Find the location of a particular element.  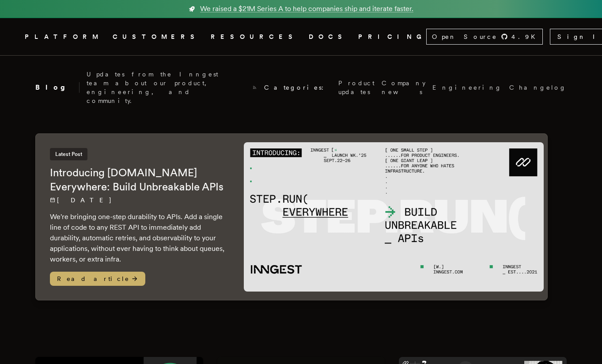

span: Categories: is located at coordinates (297, 87).